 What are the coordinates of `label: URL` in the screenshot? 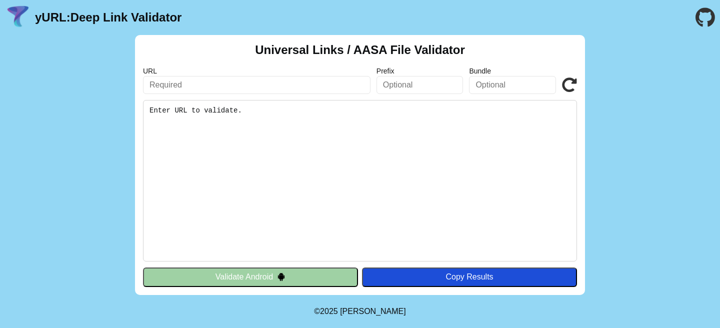 It's located at (257, 71).